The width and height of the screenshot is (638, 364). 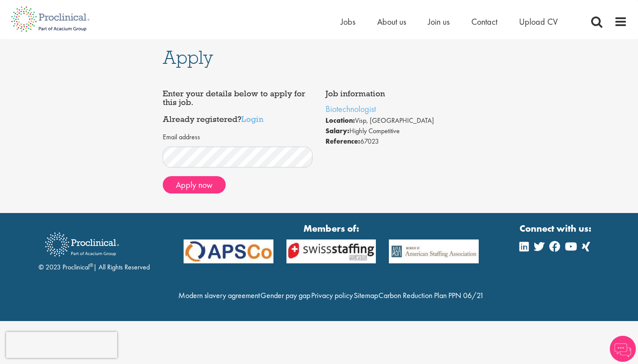 I want to click on a: Upload CV, so click(x=538, y=22).